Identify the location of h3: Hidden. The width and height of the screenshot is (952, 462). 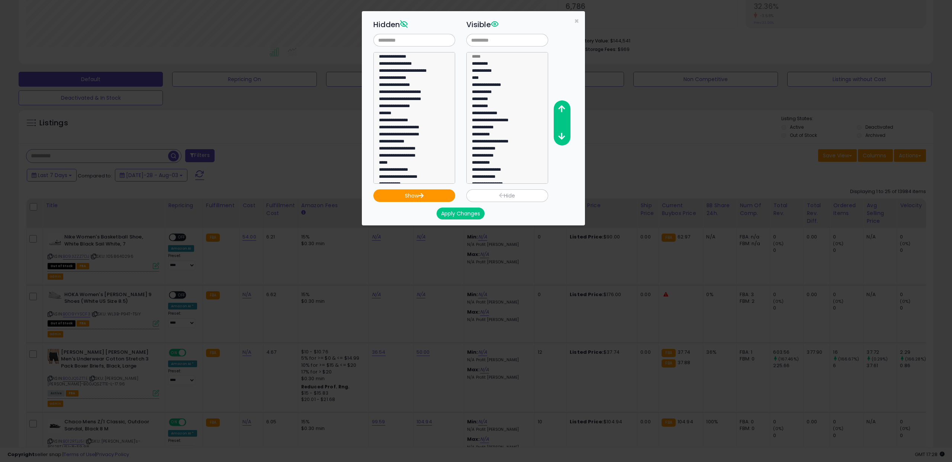
(414, 25).